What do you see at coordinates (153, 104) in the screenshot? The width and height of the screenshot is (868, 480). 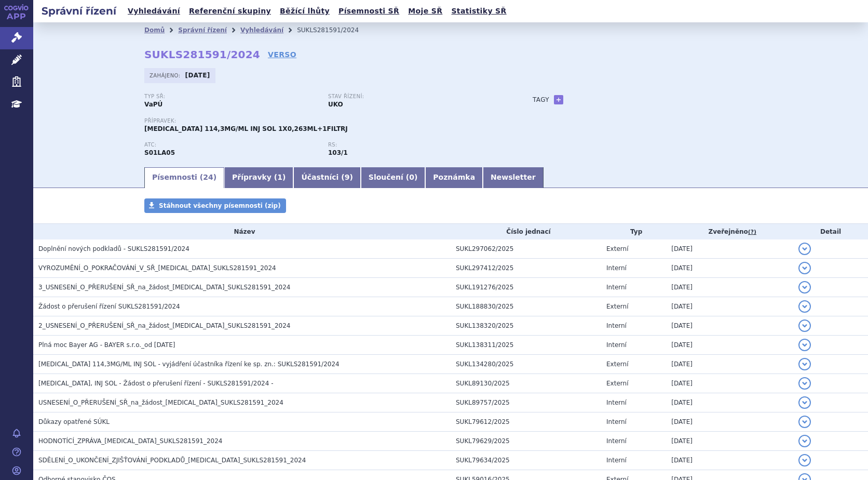 I see `strong: VaPÚ` at bounding box center [153, 104].